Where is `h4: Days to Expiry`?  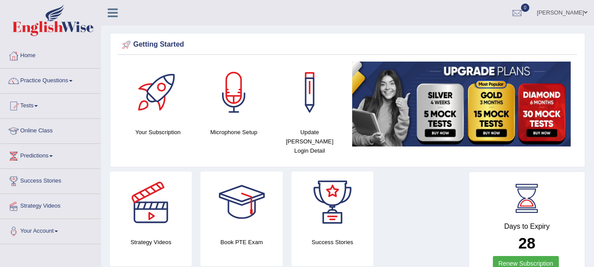
h4: Days to Expiry is located at coordinates (526, 226).